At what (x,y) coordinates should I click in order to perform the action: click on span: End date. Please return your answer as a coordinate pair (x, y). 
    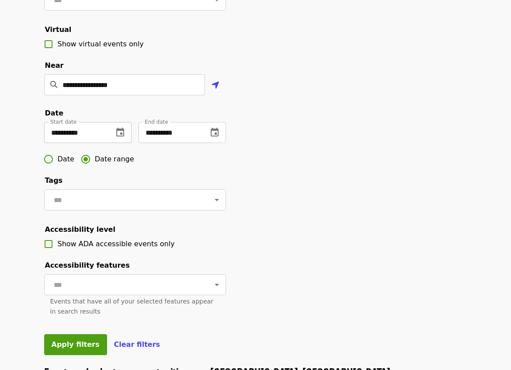
    Looking at the image, I should click on (157, 122).